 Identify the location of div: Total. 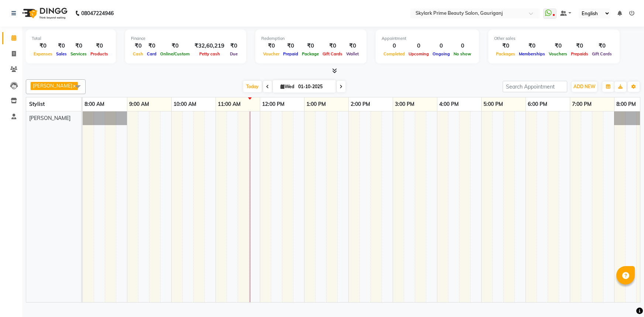
(71, 38).